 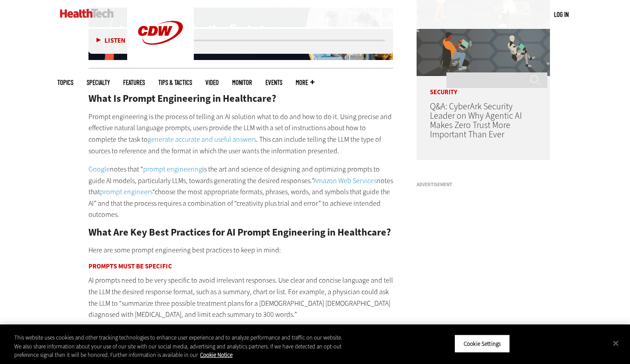 What do you see at coordinates (134, 82) in the screenshot?
I see `a: Features` at bounding box center [134, 82].